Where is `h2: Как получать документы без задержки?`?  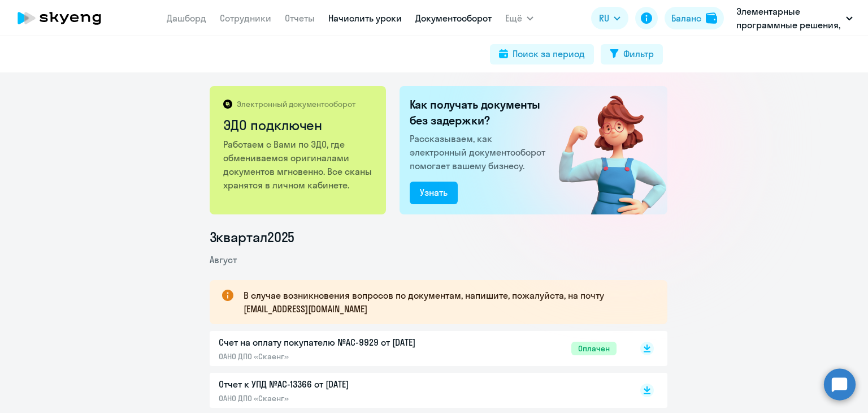 h2: Как получать документы без задержки? is located at coordinates (480, 112).